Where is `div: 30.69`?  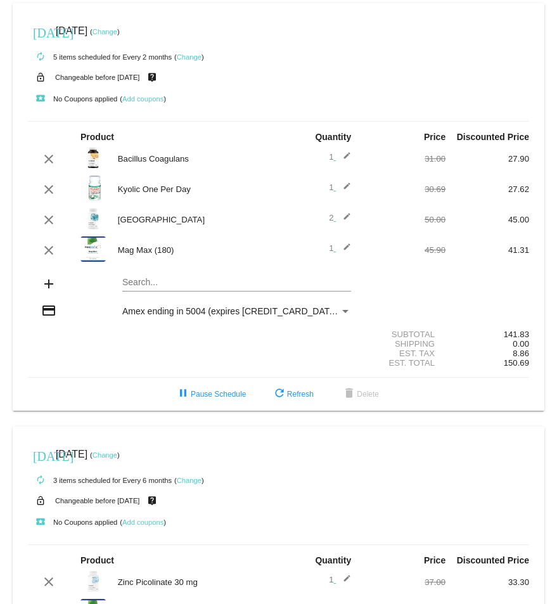
div: 30.69 is located at coordinates (404, 189).